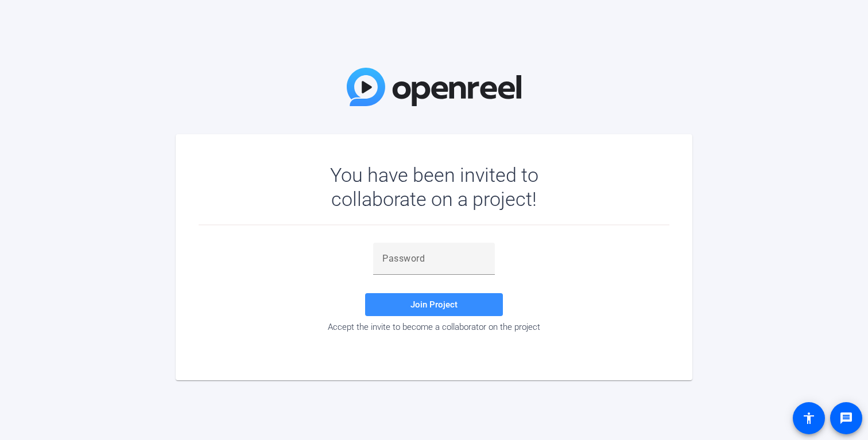 The image size is (868, 440). What do you see at coordinates (809, 418) in the screenshot?
I see `mat-icon: accessibility` at bounding box center [809, 418].